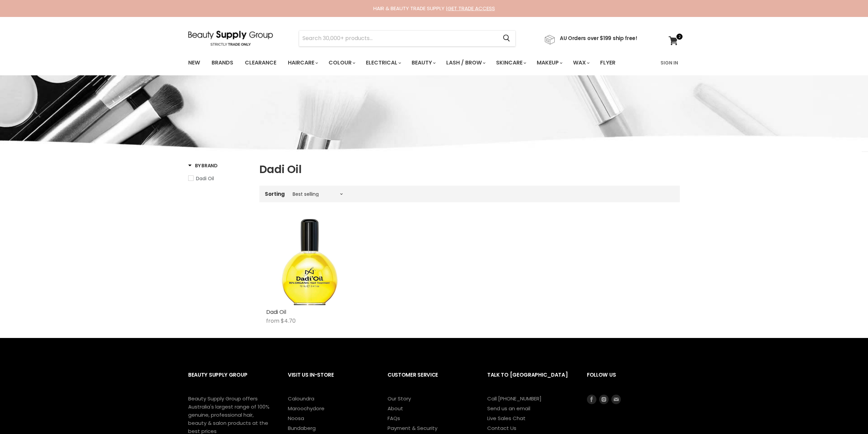 The width and height of the screenshot is (868, 434). What do you see at coordinates (506, 418) in the screenshot?
I see `a: Live Sales Chat` at bounding box center [506, 418].